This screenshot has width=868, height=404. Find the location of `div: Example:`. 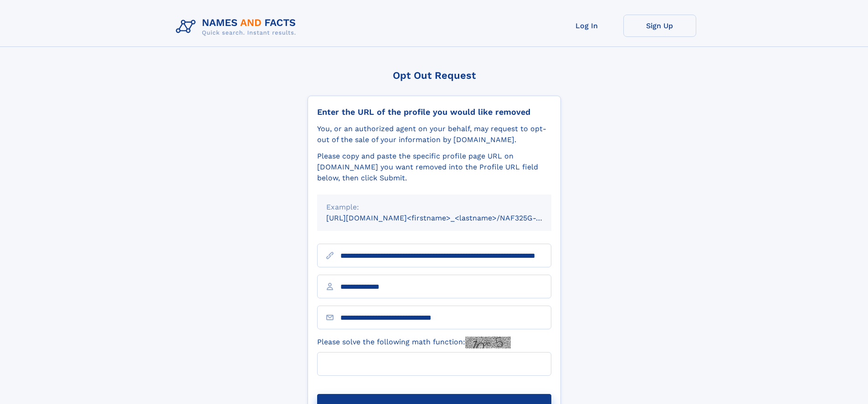

div: Example: is located at coordinates (434, 207).